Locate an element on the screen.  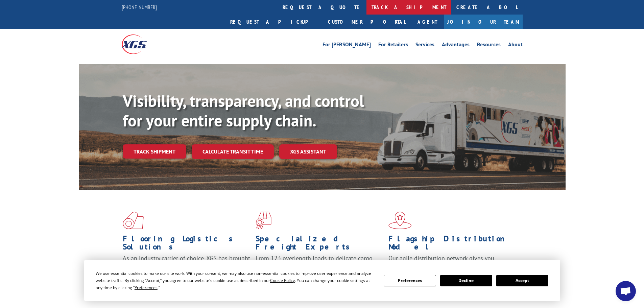
a: Request a pickup is located at coordinates (274, 21).